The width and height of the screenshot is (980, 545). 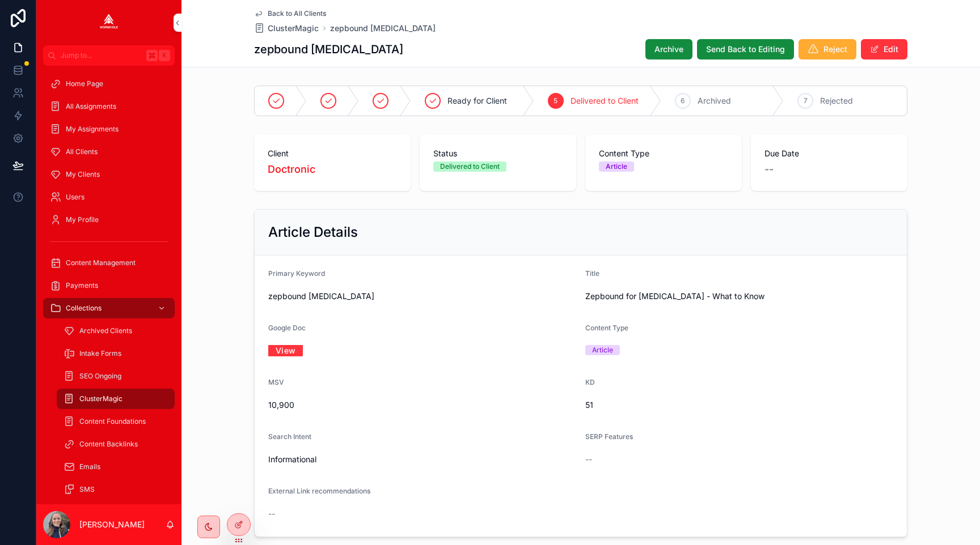 What do you see at coordinates (285, 351) in the screenshot?
I see `a: View` at bounding box center [285, 351].